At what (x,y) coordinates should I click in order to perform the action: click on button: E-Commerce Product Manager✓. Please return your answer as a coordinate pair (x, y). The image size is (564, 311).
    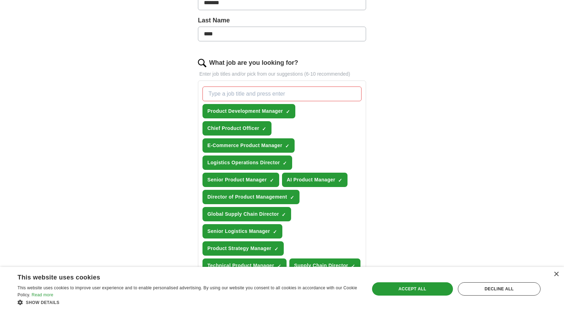
    Looking at the image, I should click on (248, 145).